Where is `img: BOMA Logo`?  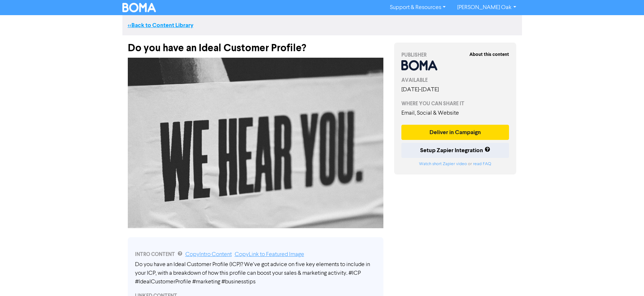
img: BOMA Logo is located at coordinates (139, 8).